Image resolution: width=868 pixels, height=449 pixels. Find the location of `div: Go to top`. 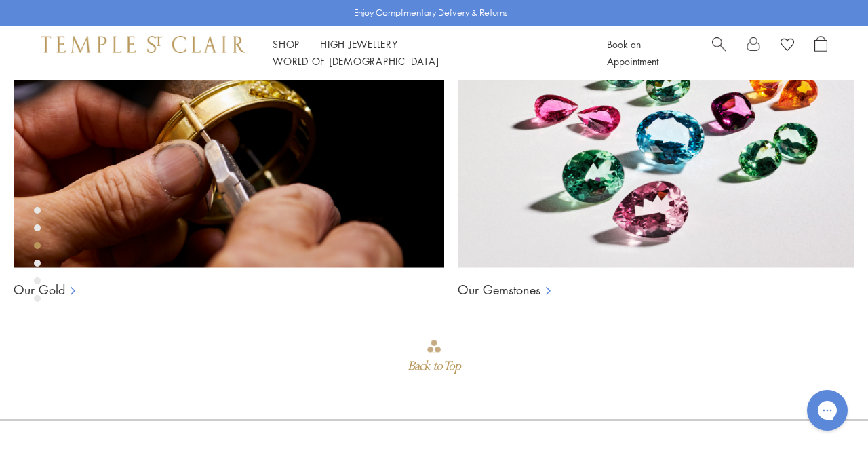

div: Go to top is located at coordinates (434, 358).